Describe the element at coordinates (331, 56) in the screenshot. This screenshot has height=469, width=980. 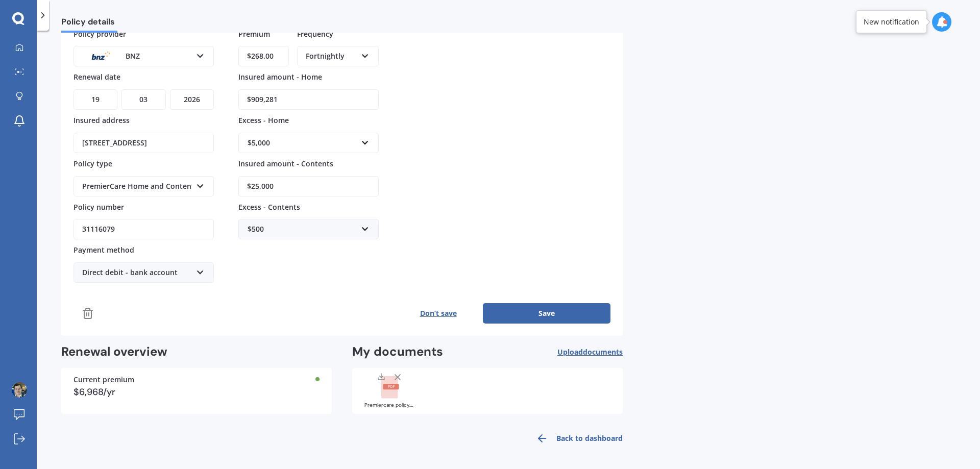
I see `div: Fortnightly` at that location.